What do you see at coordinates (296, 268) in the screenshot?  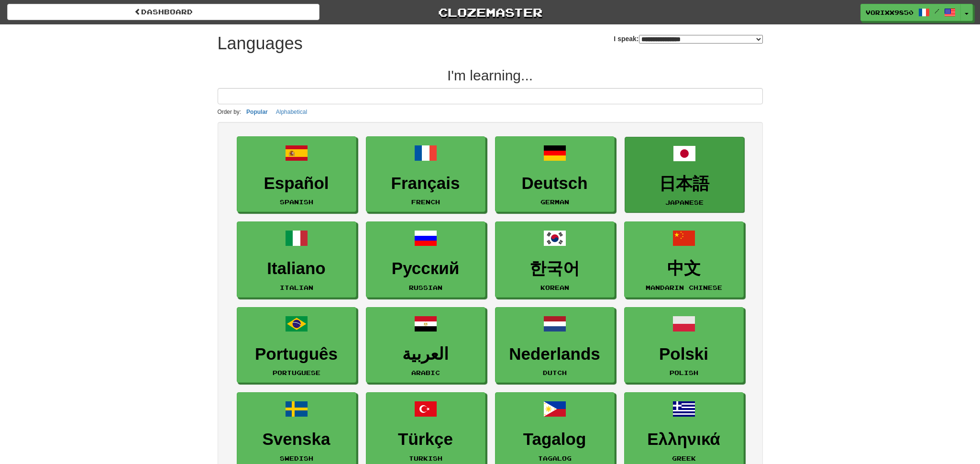 I see `h3: Italiano` at bounding box center [296, 268].